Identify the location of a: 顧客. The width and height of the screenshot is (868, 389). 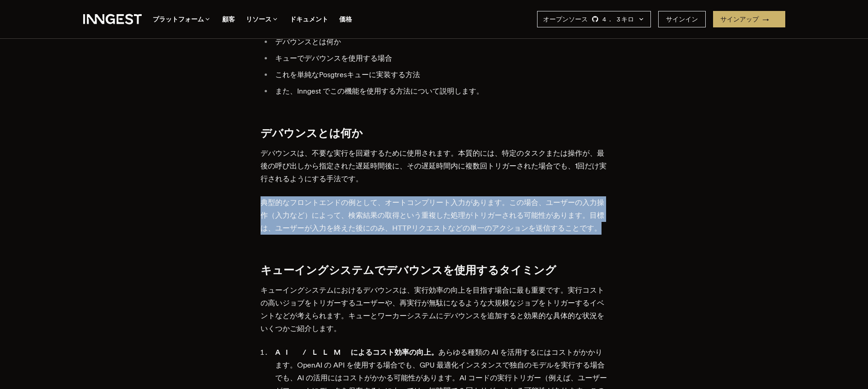
(228, 19).